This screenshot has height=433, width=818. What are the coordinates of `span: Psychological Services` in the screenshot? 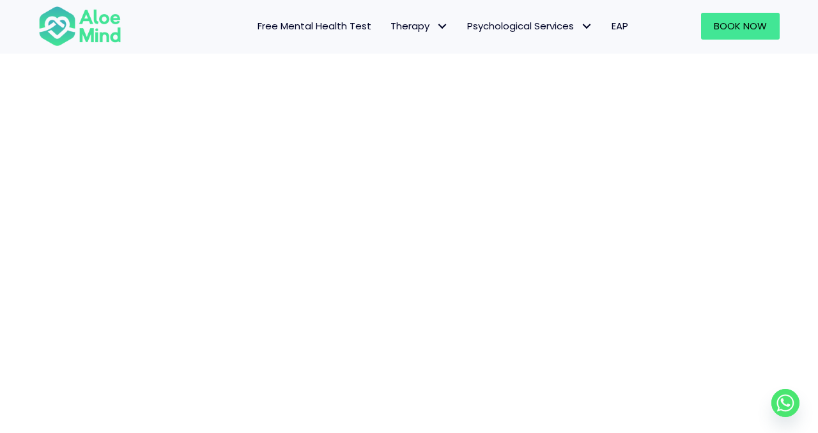 It's located at (530, 26).